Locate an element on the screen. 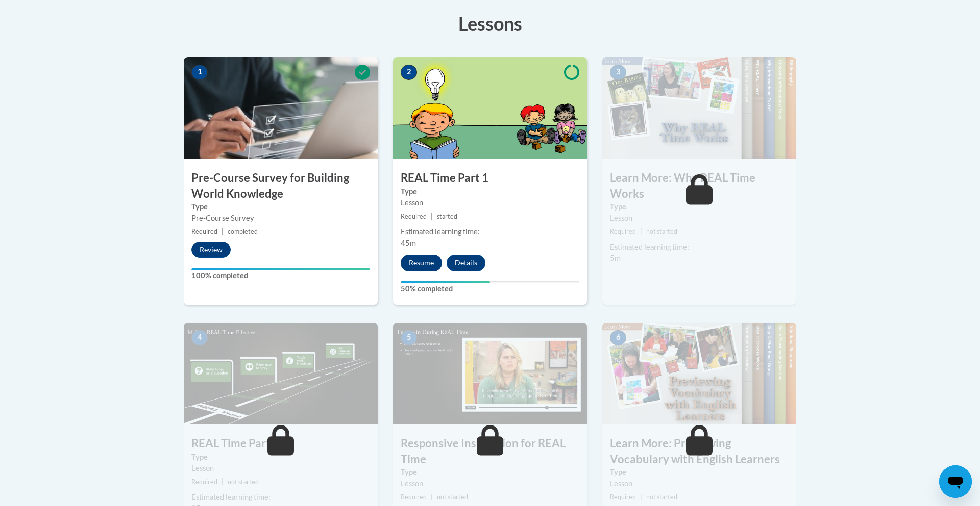  h3: Pre-Course Survey for Building World Knowledge is located at coordinates (280, 186).